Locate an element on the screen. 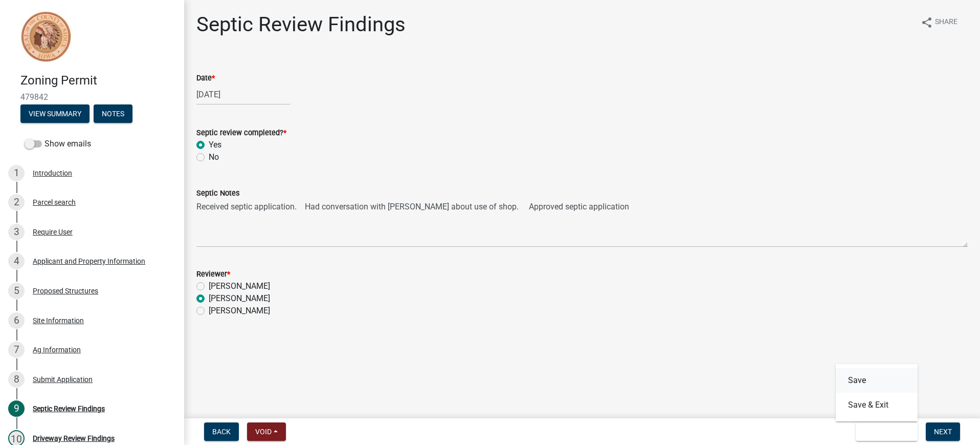 The image size is (980, 445). div: Require User is located at coordinates (52, 231).